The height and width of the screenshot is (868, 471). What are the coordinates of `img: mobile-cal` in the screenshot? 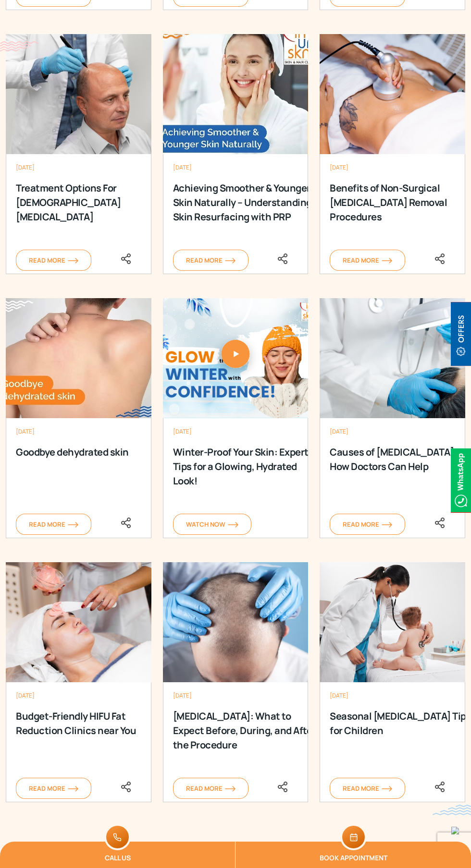 It's located at (354, 837).